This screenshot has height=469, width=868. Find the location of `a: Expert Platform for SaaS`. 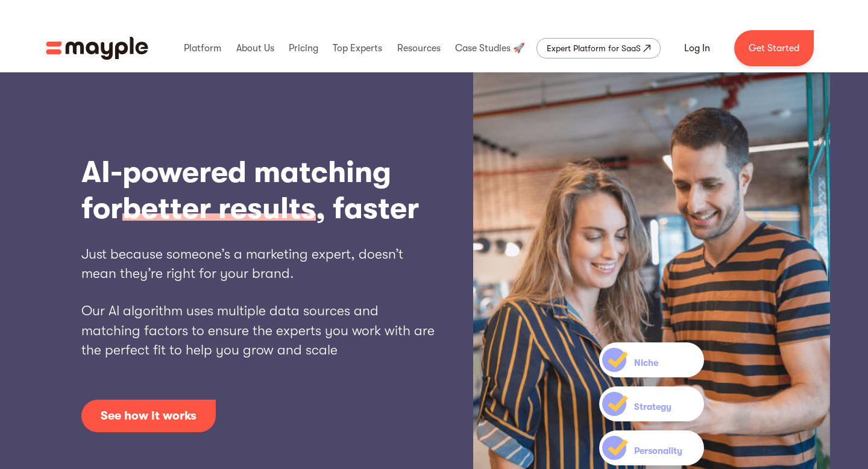

a: Expert Platform for SaaS is located at coordinates (599, 48).